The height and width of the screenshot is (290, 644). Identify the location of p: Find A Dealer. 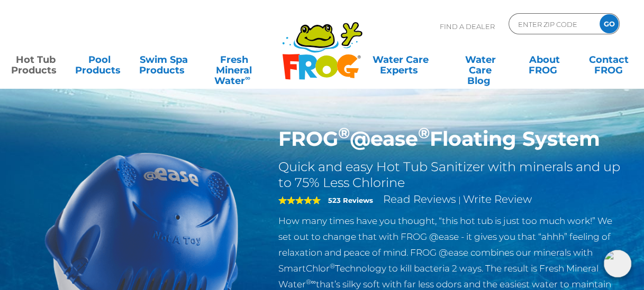
(467, 26).